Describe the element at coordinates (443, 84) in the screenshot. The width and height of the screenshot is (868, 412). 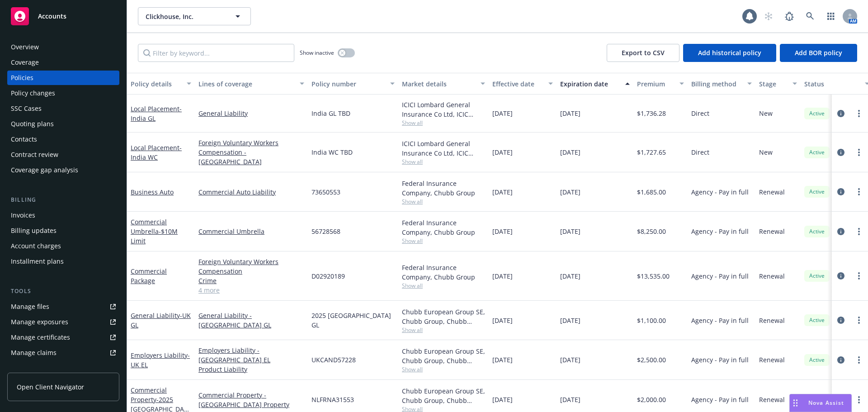
I see `button: Market details` at that location.